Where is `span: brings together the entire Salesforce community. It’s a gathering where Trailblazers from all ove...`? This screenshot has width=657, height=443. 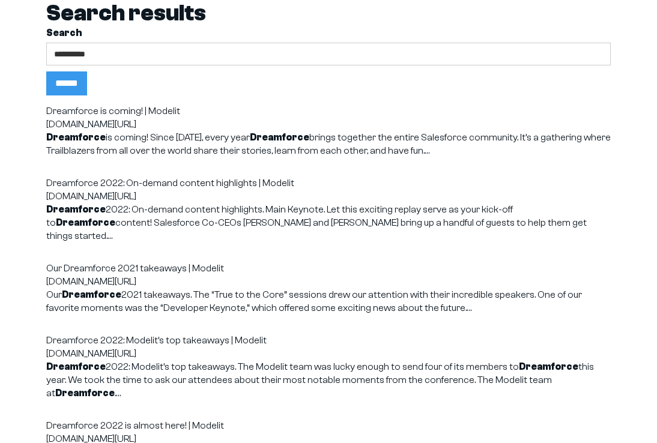
span: brings together the entire Salesforce community. It’s a gathering where Trailblazers from all ove... is located at coordinates (329, 144).